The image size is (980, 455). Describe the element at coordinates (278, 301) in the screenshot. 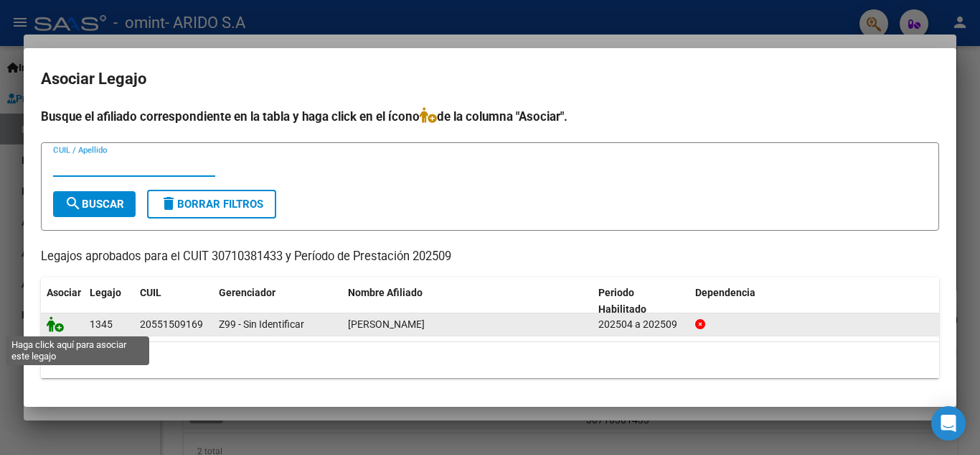

I see `datatable-header-cell: Gerenciador` at that location.